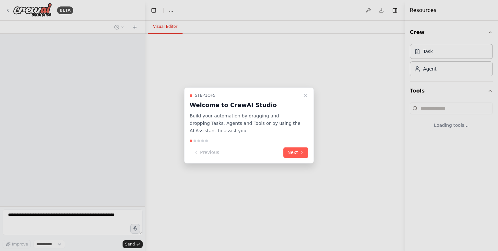 Image resolution: width=498 pixels, height=251 pixels. I want to click on button: Previous, so click(206, 153).